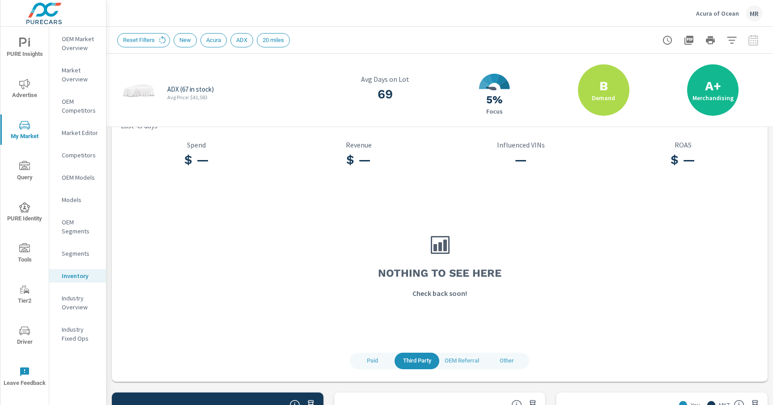 The image size is (773, 405). What do you see at coordinates (80, 43) in the screenshot?
I see `p: OEM Market Overview` at bounding box center [80, 43].